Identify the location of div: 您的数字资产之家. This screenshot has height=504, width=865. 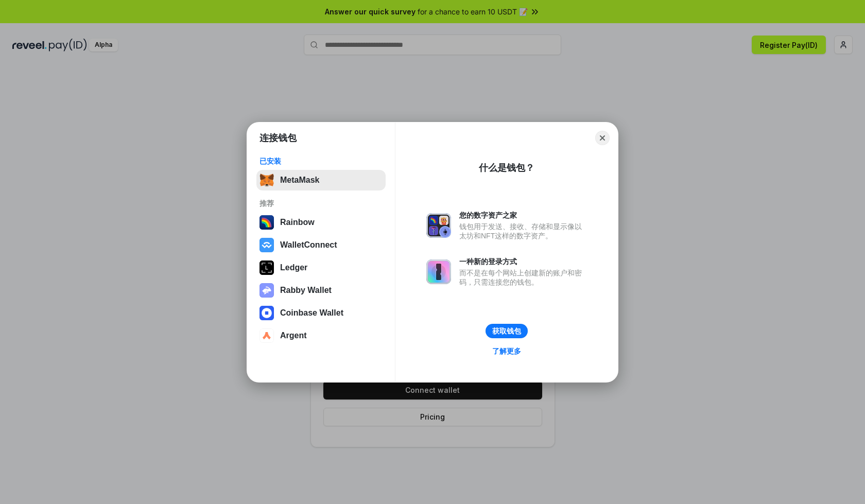
(523, 215).